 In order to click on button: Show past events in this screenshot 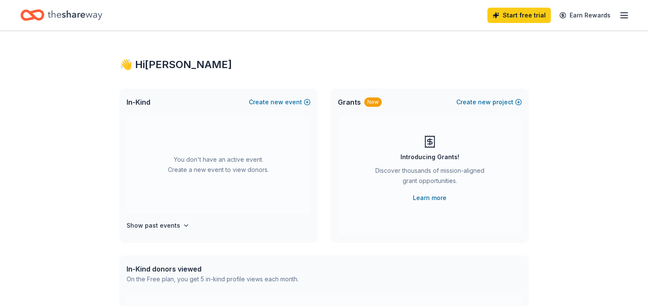, I will do `click(158, 226)`.